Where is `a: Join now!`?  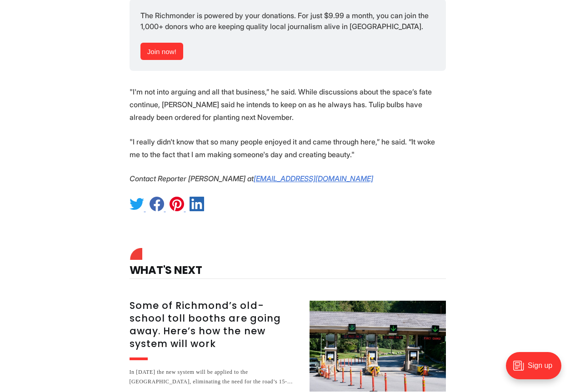 a: Join now! is located at coordinates (161, 51).